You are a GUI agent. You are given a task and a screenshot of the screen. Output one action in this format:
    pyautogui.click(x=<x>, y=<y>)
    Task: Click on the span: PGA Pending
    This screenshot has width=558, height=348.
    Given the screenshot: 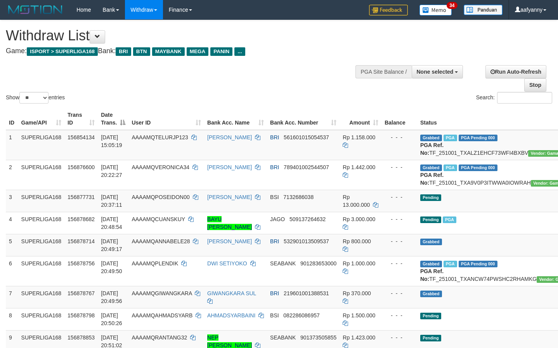 What is the action you would take?
    pyautogui.click(x=478, y=138)
    